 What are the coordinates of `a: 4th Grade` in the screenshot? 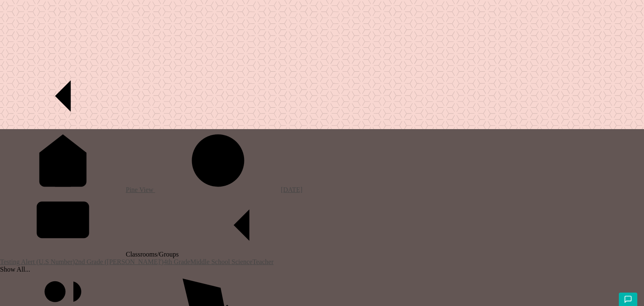 It's located at (177, 262).